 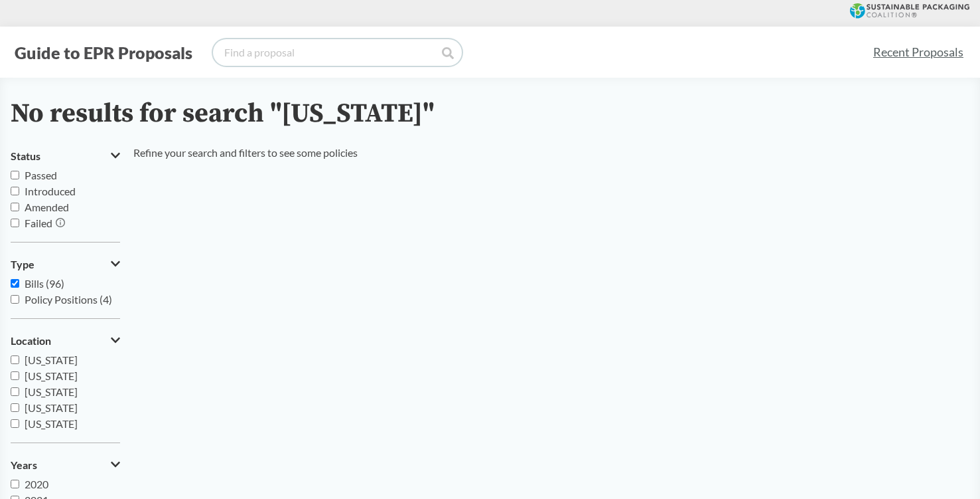 I want to click on span: 2020, so click(x=36, y=484).